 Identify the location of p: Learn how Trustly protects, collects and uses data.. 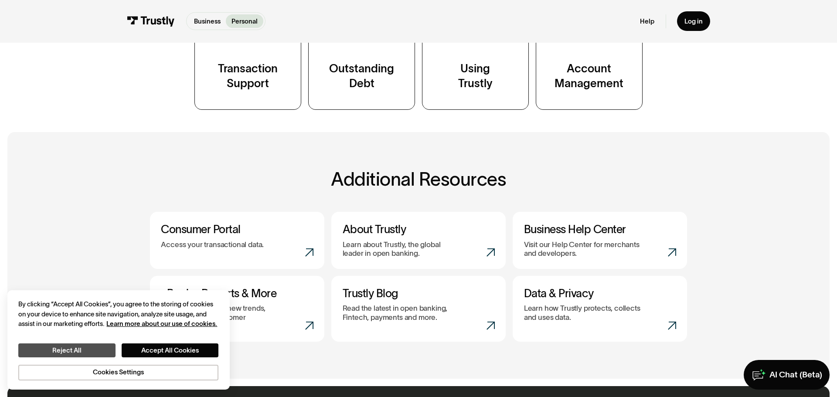
(583, 313).